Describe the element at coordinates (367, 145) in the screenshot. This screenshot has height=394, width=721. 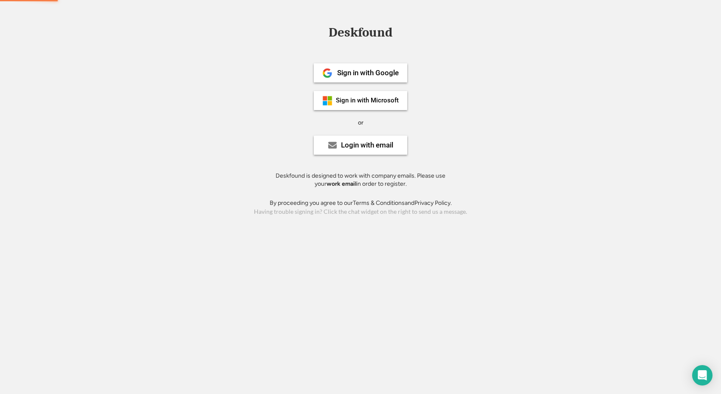
I see `div: Login with email` at that location.